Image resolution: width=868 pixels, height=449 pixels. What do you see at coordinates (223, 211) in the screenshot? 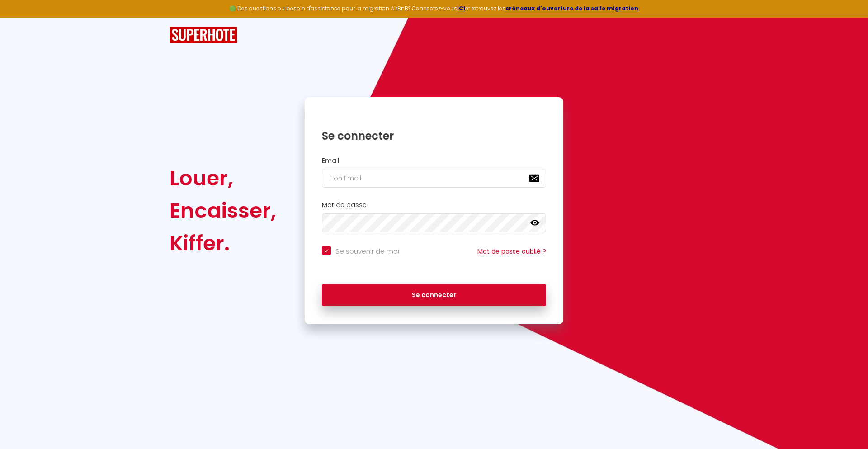
I see `div: Encaisser,` at bounding box center [223, 211].